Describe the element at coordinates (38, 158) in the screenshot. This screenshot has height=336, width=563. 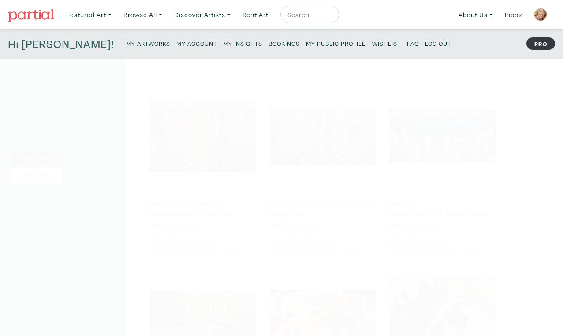
I see `button: Add New` at that location.